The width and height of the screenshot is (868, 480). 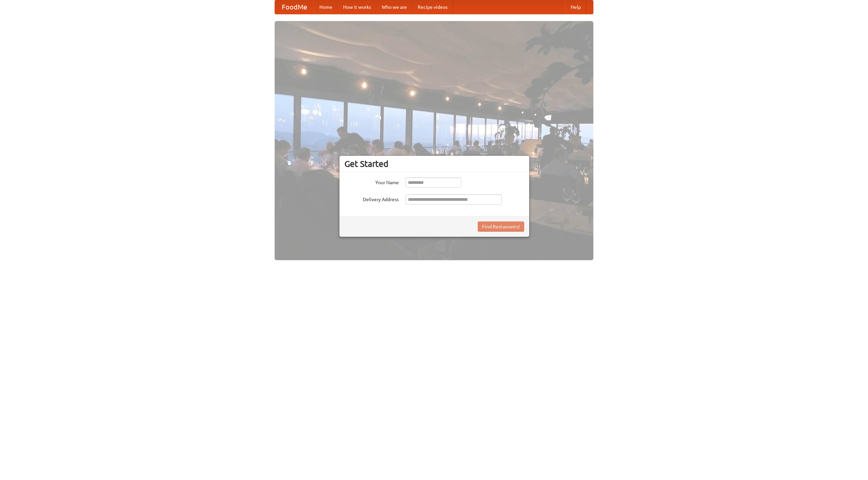 I want to click on a: Home, so click(x=326, y=7).